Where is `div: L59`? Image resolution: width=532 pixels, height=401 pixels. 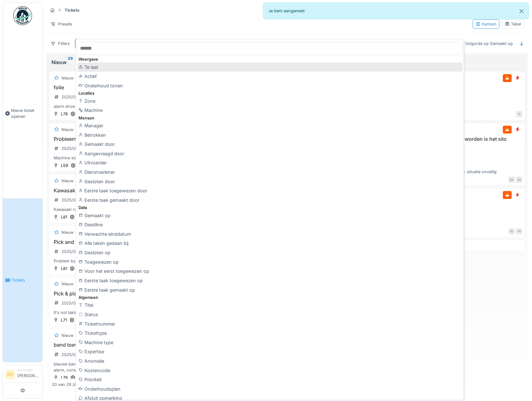
div: L59 is located at coordinates (64, 165).